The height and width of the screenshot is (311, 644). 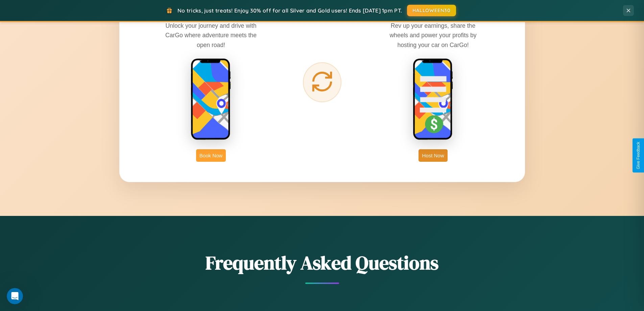 I want to click on button: Host Now, so click(x=433, y=156).